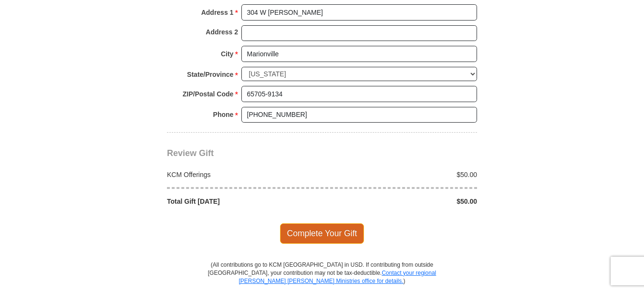 Image resolution: width=644 pixels, height=292 pixels. Describe the element at coordinates (227, 54) in the screenshot. I see `strong: City` at that location.